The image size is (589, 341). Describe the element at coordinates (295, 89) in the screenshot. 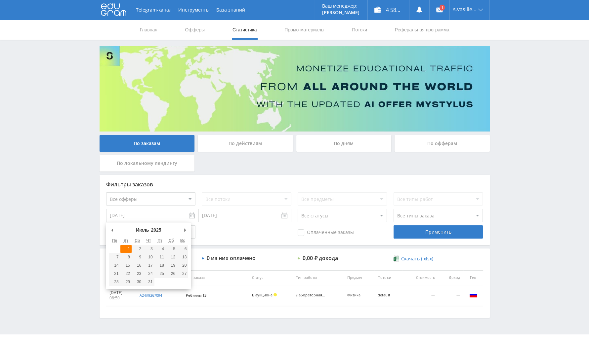

I see `img: Banner` at that location.